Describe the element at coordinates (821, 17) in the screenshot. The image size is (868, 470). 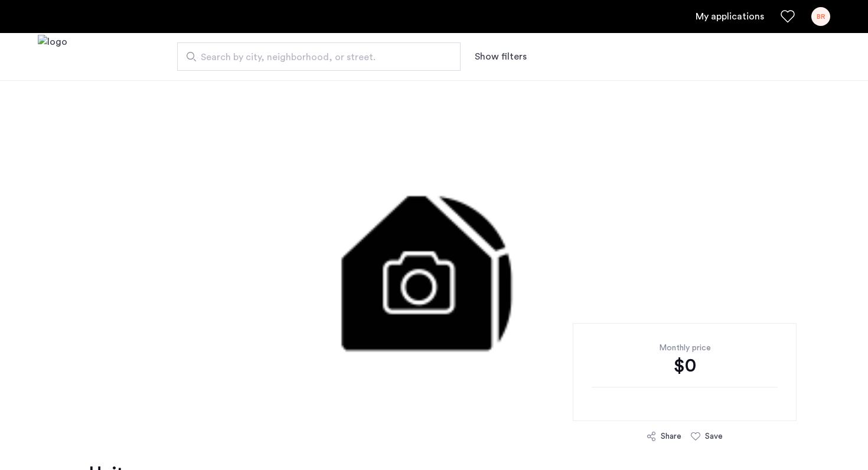
I see `div: BR` at that location.